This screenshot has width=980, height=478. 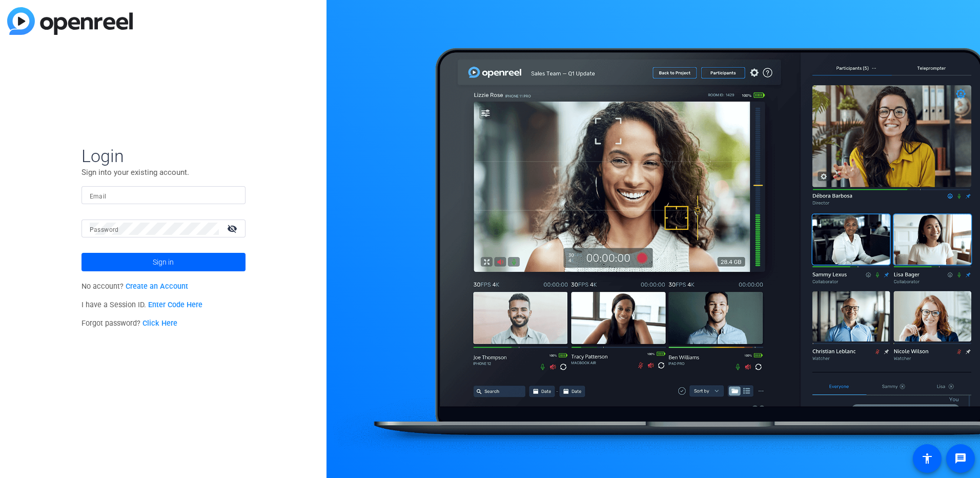 What do you see at coordinates (104, 230) in the screenshot?
I see `mat-label: Password` at bounding box center [104, 230].